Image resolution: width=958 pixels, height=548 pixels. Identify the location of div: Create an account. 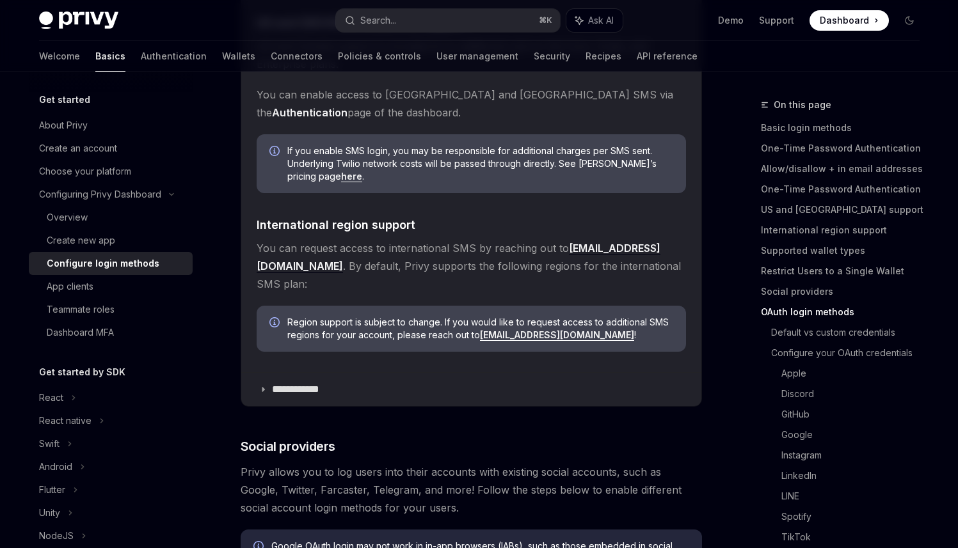
(78, 148).